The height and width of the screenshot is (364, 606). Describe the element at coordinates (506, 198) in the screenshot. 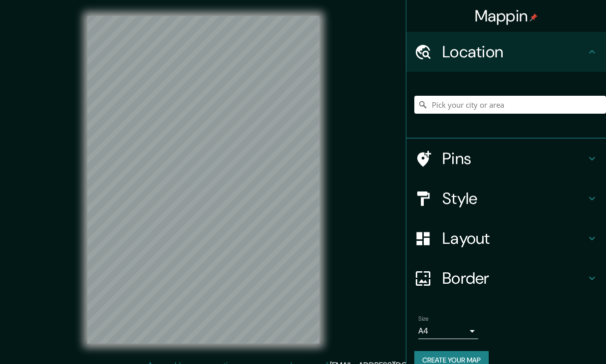

I see `div: Style` at that location.